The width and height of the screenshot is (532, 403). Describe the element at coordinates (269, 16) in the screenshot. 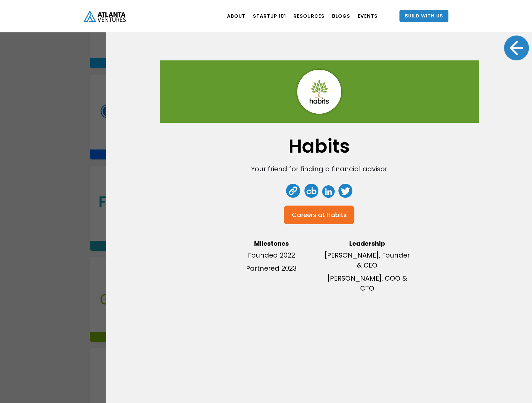

I see `a: Startup 101` at that location.